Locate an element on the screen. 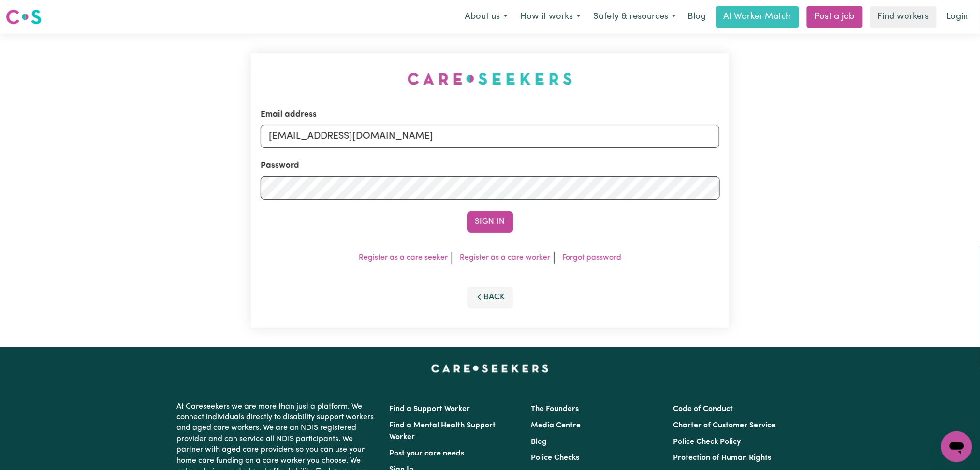 The height and width of the screenshot is (470, 980). a: Forgot password is located at coordinates (592, 258).